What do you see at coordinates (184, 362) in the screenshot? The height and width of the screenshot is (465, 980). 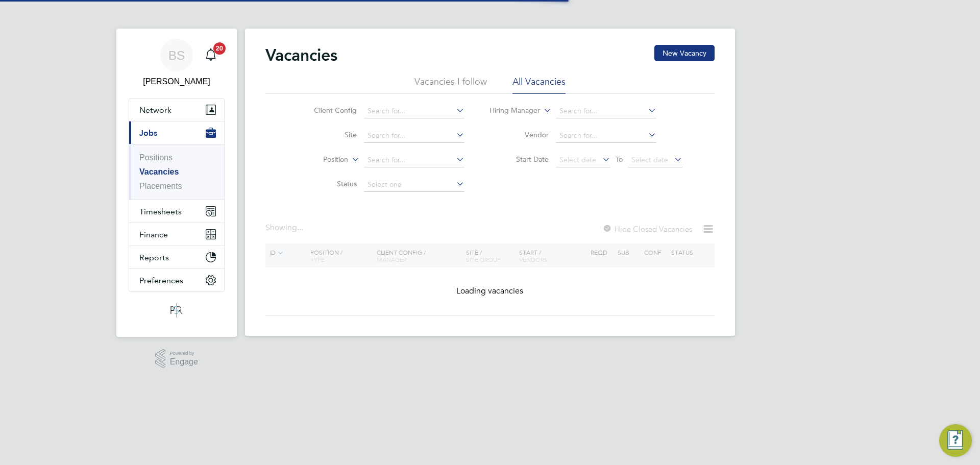 I see `span: Engage` at bounding box center [184, 362].